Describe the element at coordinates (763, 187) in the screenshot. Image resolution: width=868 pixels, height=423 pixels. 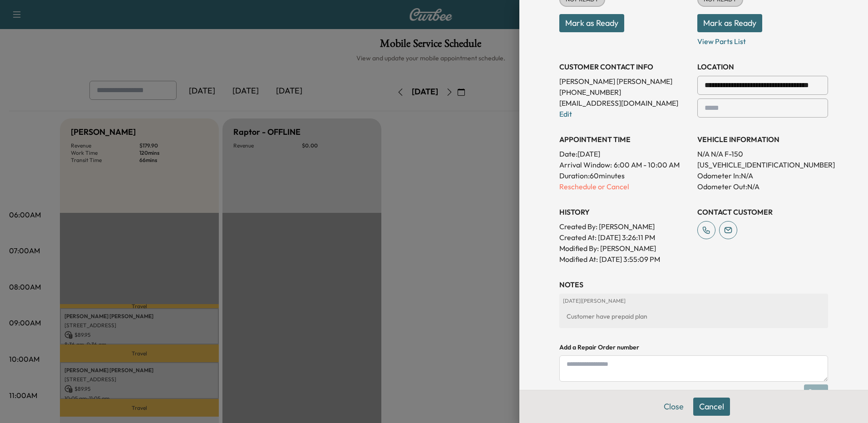
I see `p: Odometer Out: N/A` at that location.